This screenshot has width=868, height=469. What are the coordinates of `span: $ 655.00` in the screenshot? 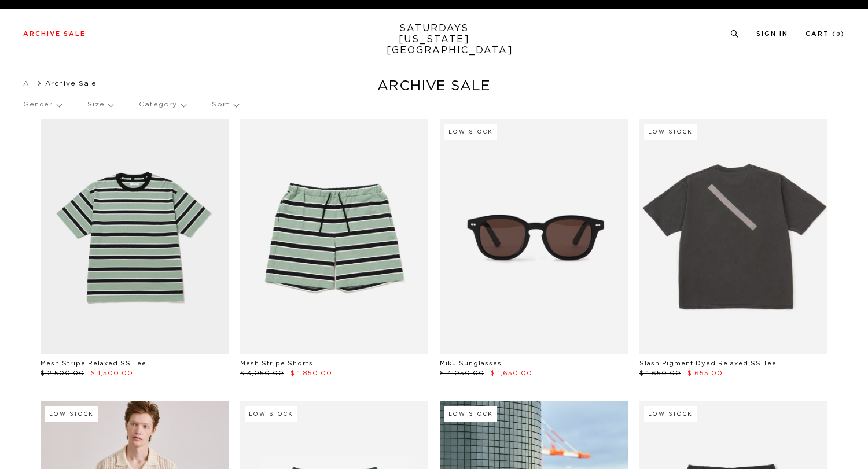 It's located at (705, 373).